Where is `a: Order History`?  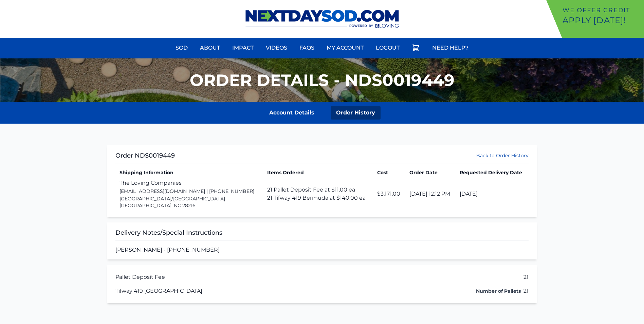 a: Order History is located at coordinates (356, 113).